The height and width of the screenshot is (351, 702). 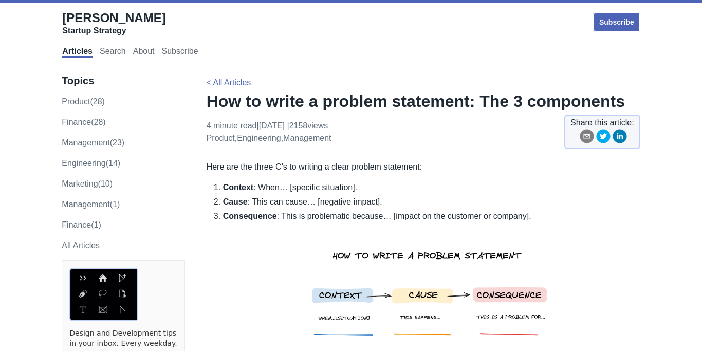 I want to click on h3: Topics, so click(x=123, y=81).